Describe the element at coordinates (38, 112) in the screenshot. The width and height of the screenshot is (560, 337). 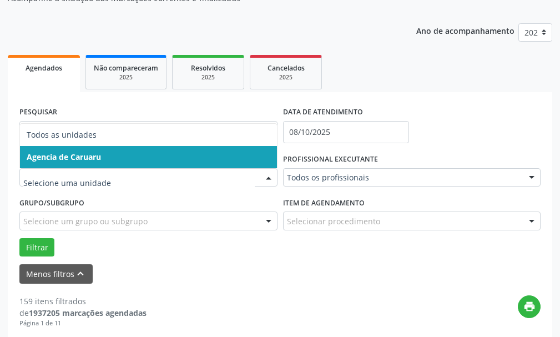
I see `label: PESQUISAR` at that location.